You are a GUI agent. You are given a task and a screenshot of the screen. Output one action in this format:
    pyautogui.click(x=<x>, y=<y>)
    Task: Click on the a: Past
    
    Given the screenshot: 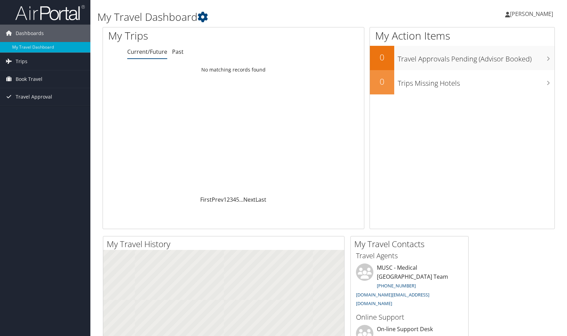 What is the action you would take?
    pyautogui.click(x=178, y=52)
    